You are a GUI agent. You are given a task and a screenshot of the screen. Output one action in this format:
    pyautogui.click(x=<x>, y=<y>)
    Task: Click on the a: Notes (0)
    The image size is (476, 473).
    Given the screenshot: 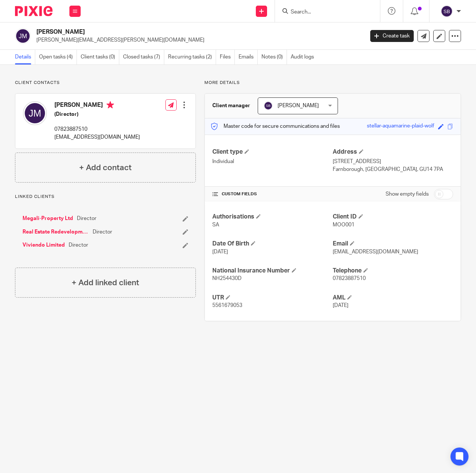 What is the action you would take?
    pyautogui.click(x=274, y=57)
    